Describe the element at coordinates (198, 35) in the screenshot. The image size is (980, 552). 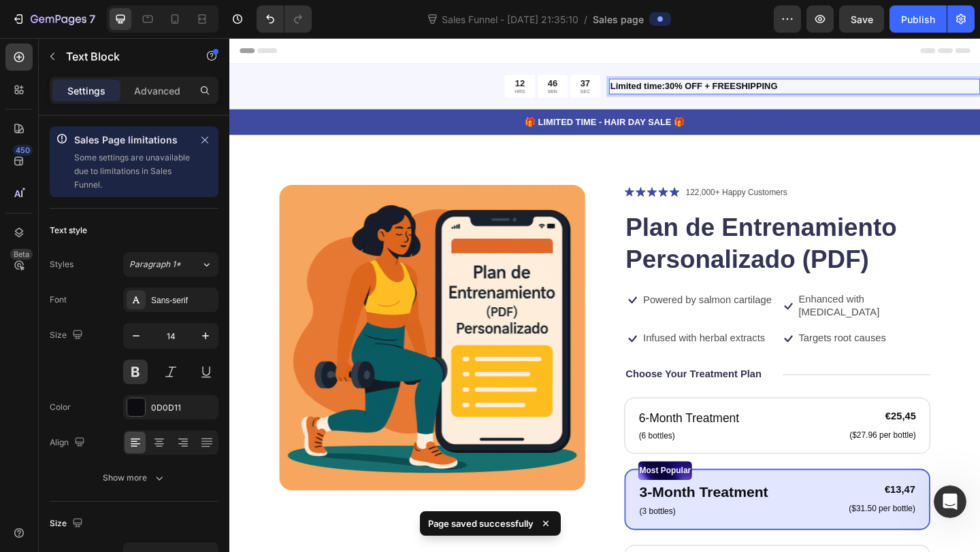
I see `img: Profile image for Abraham` at that location.